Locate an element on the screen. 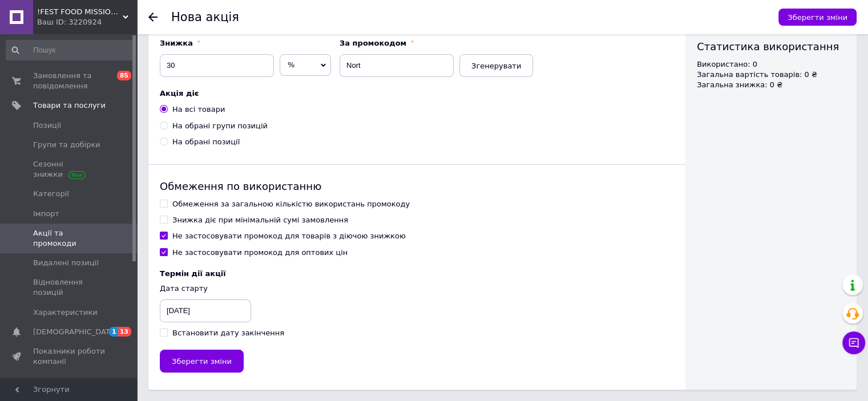  div: Статистика використання is located at coordinates (771, 46).